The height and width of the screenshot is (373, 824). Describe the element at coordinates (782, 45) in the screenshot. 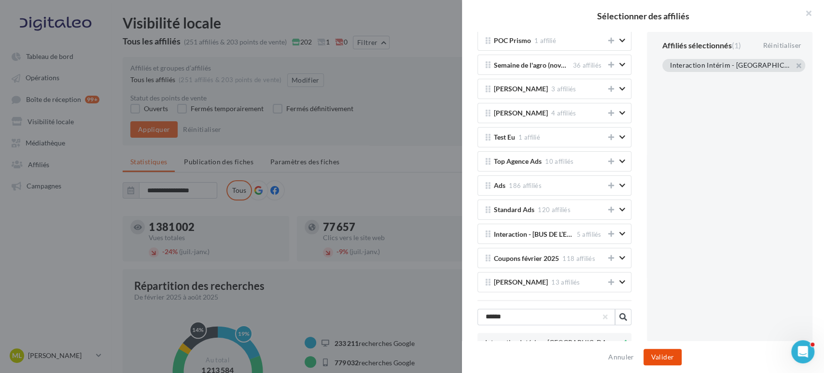

I see `div: Réinitialiser` at that location.